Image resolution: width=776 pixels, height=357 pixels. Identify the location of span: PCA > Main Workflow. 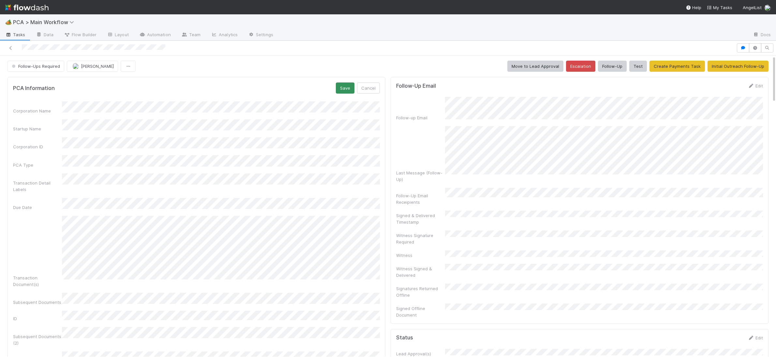
(45, 22).